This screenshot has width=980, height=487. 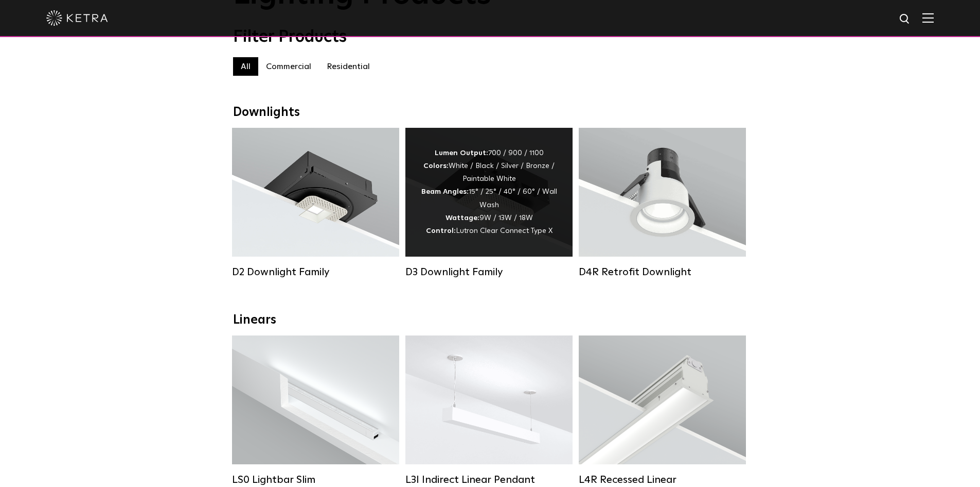 What do you see at coordinates (490, 320) in the screenshot?
I see `div: Linears` at bounding box center [490, 320].